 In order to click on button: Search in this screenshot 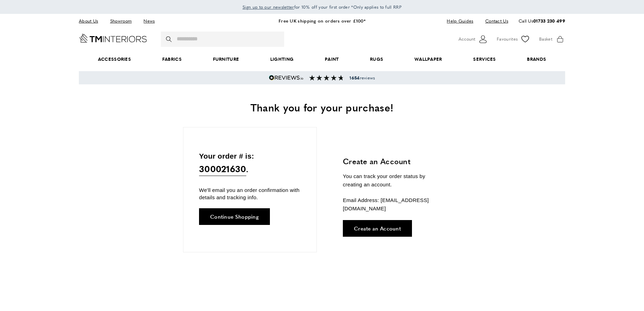, I will do `click(169, 39)`.